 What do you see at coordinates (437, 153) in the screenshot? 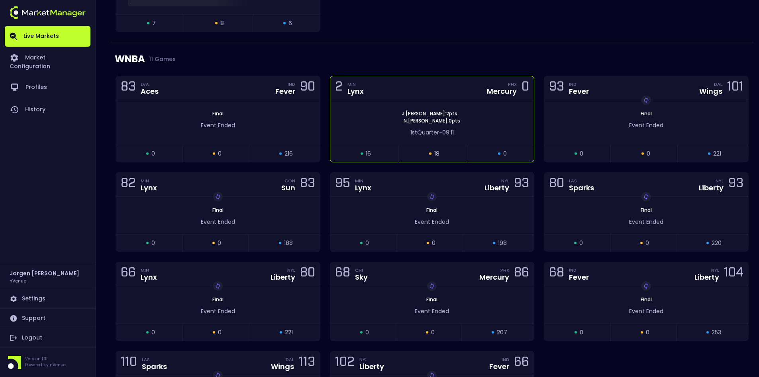
I see `span: 18` at bounding box center [437, 153].